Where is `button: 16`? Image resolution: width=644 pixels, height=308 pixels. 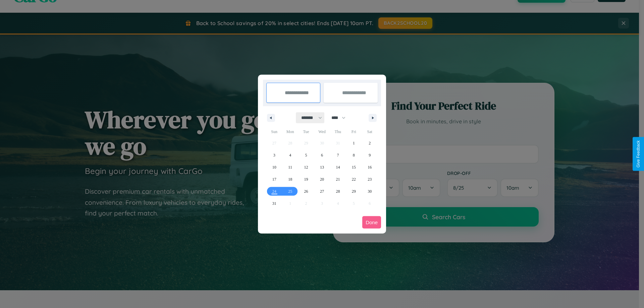
button: 16 is located at coordinates (370, 167).